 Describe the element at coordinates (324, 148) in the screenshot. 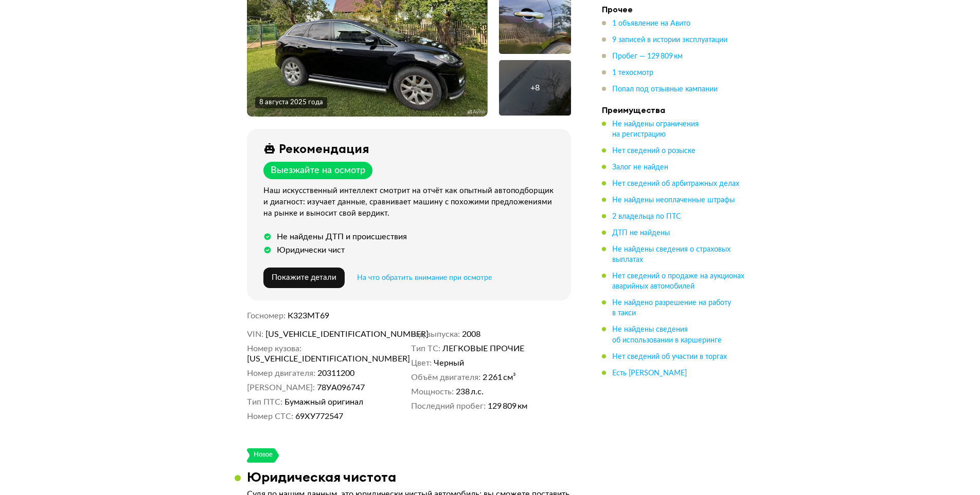

I see `div: Рекомендация` at that location.